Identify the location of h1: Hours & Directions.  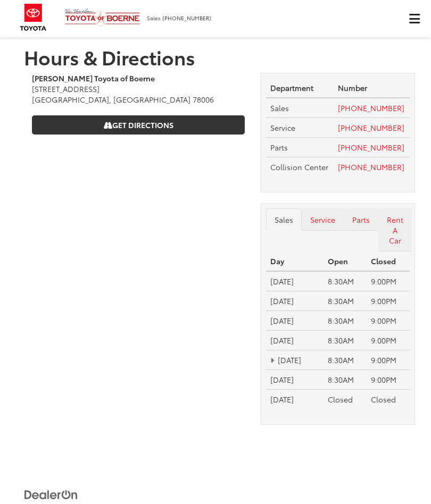
(216, 57).